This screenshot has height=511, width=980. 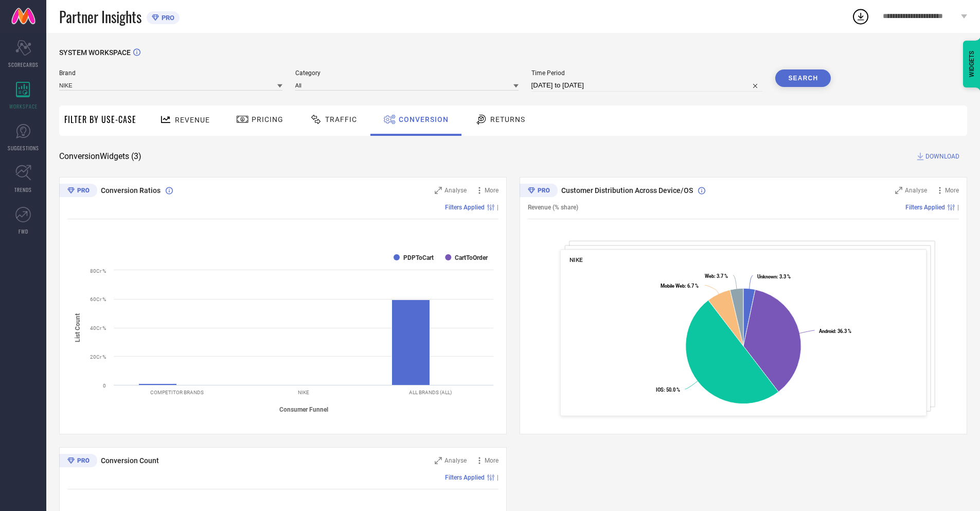 What do you see at coordinates (668, 390) in the screenshot?
I see `text: : 50.0 %` at bounding box center [668, 390].